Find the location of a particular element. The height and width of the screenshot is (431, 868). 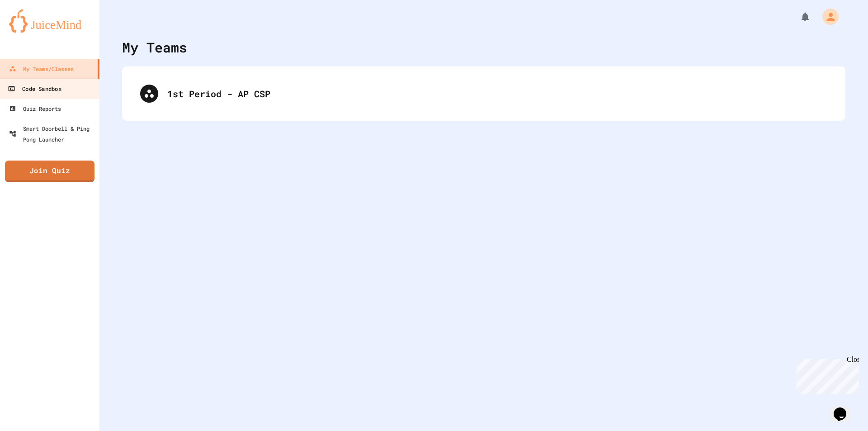

div: My Notifications is located at coordinates (798, 17).